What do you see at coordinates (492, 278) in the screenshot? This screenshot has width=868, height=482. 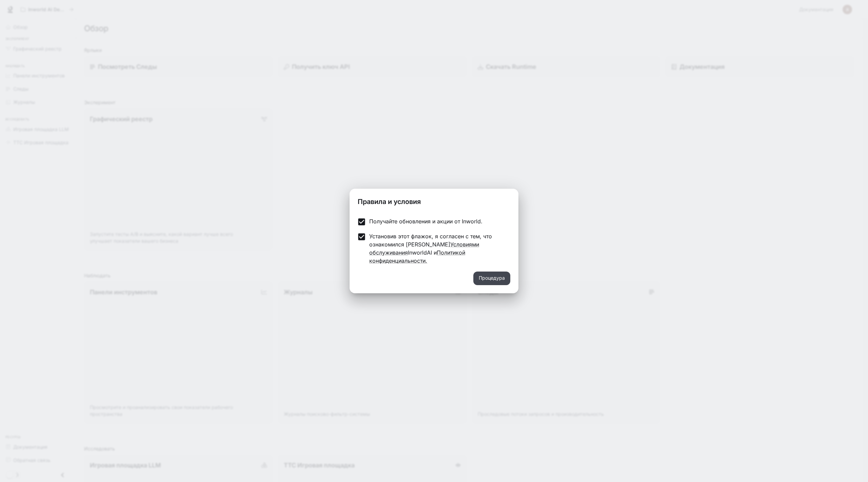 I see `button: Процедура` at bounding box center [492, 278].